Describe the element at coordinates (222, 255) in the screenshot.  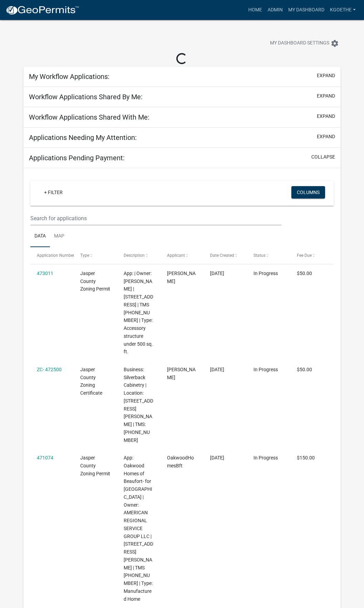
I see `span: Date Created` at that location.